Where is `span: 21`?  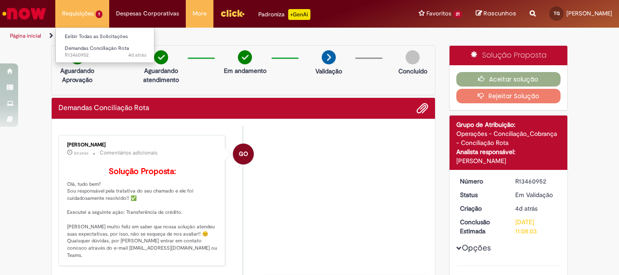
span: 21 is located at coordinates (458, 14).